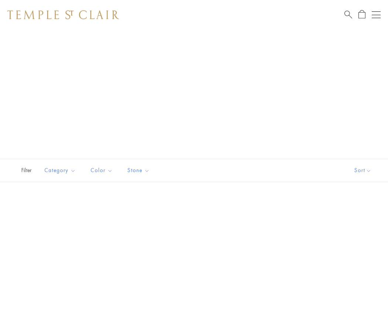 The image size is (388, 328). Describe the element at coordinates (63, 15) in the screenshot. I see `img: Temple St. Clair` at that location.